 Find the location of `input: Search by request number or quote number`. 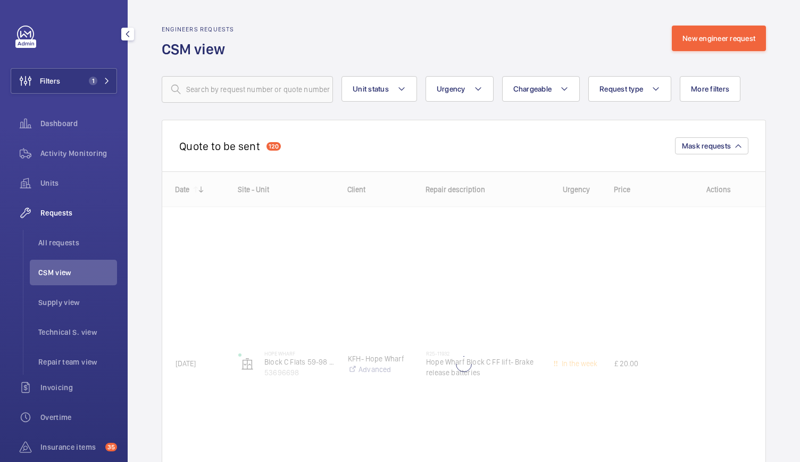

input: Search by request number or quote number is located at coordinates (247, 89).